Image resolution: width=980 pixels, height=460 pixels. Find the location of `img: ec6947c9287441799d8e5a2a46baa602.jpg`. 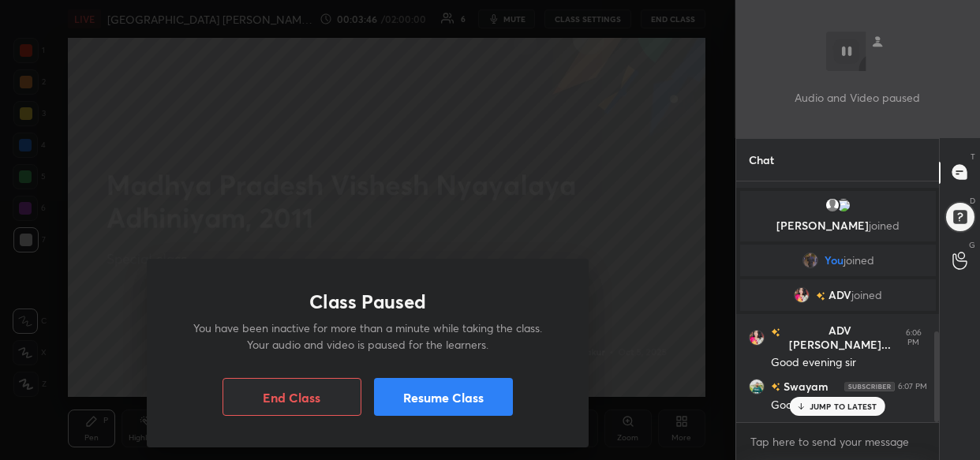

img: ec6947c9287441799d8e5a2a46baa602.jpg is located at coordinates (757, 386).